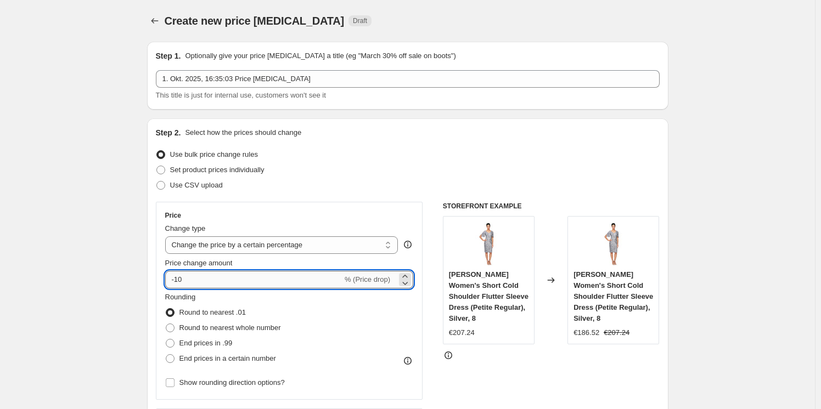  I want to click on span: Price change amount, so click(199, 263).